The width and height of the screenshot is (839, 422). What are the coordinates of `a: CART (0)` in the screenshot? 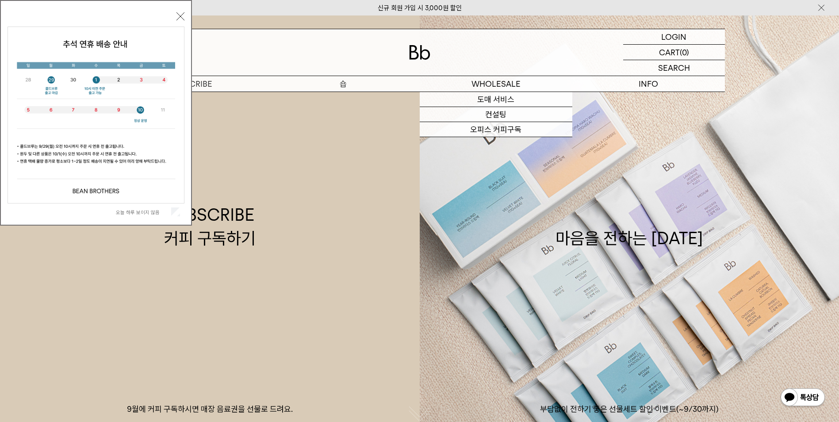 It's located at (674, 52).